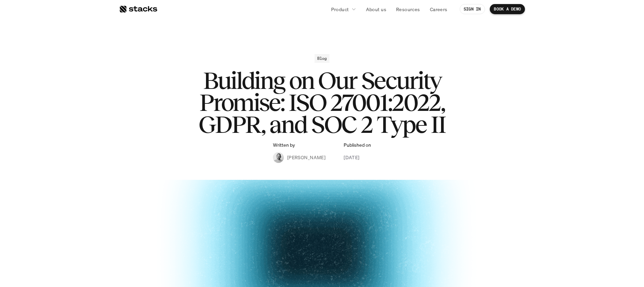 This screenshot has width=644, height=287. What do you see at coordinates (472, 9) in the screenshot?
I see `p: SIGN IN` at bounding box center [472, 9].